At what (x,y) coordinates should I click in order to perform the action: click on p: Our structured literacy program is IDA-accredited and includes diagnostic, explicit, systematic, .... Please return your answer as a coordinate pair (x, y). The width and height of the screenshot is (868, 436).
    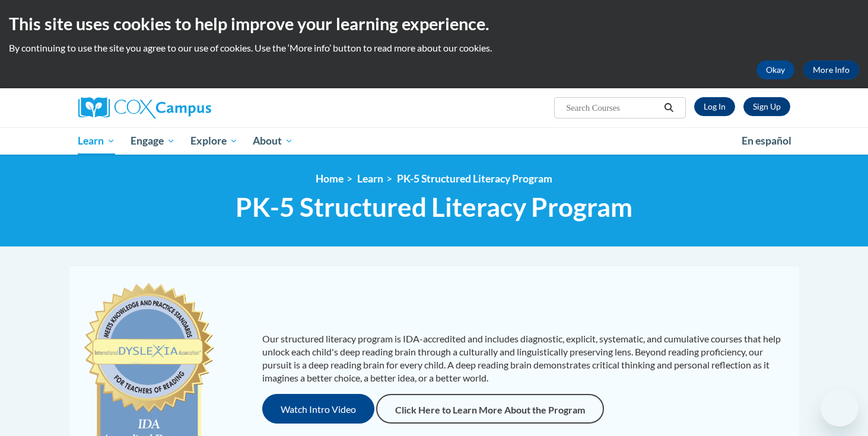
    Looking at the image, I should click on (524, 359).